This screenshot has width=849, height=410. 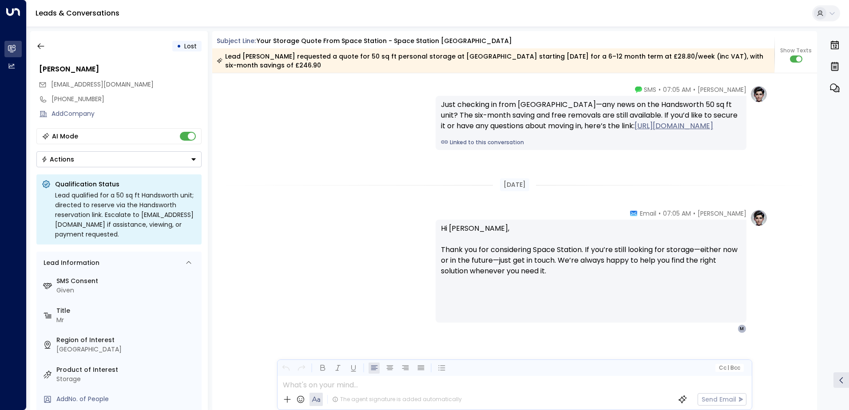 I want to click on p: Qualification Status, so click(x=126, y=184).